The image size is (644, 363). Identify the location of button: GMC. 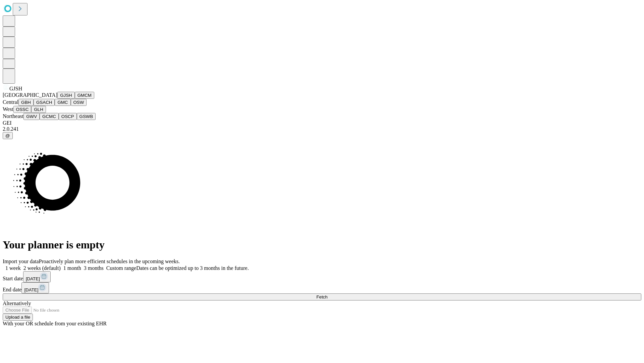
(62, 102).